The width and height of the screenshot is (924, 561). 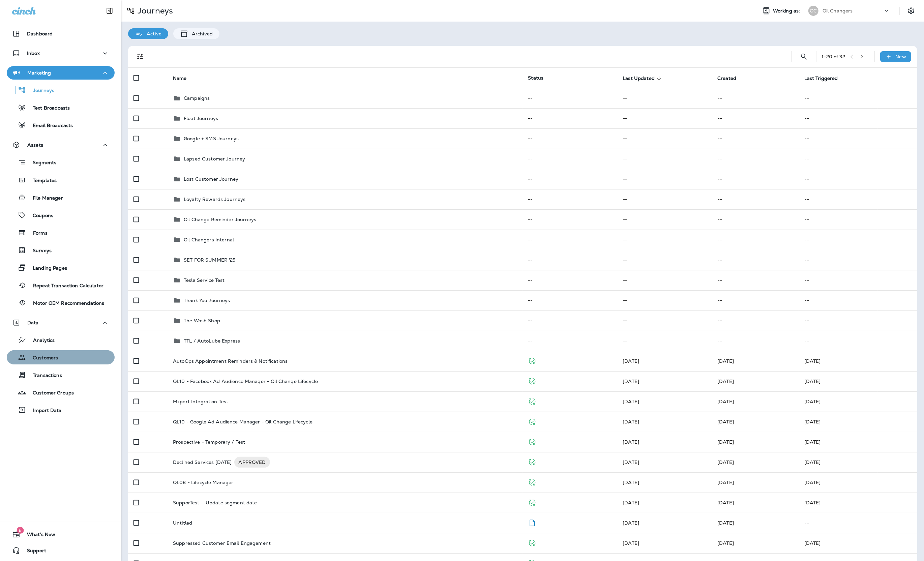 What do you see at coordinates (222, 543) in the screenshot?
I see `p: Suppressed Customer Email Engagement` at bounding box center [222, 543].